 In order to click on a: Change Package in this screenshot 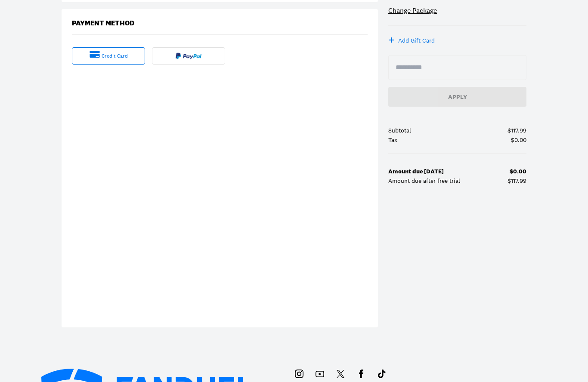, I will do `click(413, 10)`.